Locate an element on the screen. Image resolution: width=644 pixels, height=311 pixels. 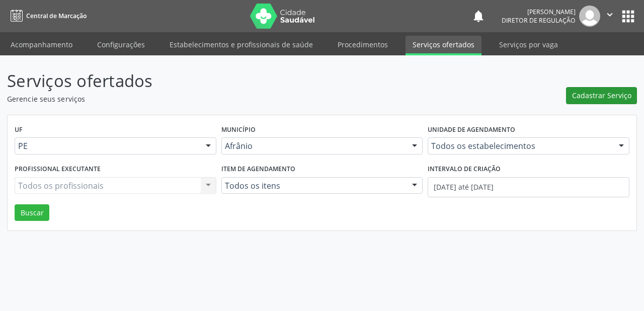
span: Central de Marcação is located at coordinates (56, 16).